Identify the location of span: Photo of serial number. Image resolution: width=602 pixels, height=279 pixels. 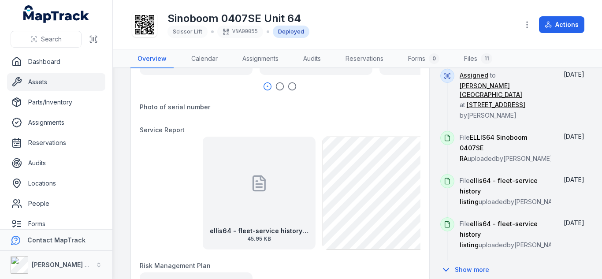
(175, 107).